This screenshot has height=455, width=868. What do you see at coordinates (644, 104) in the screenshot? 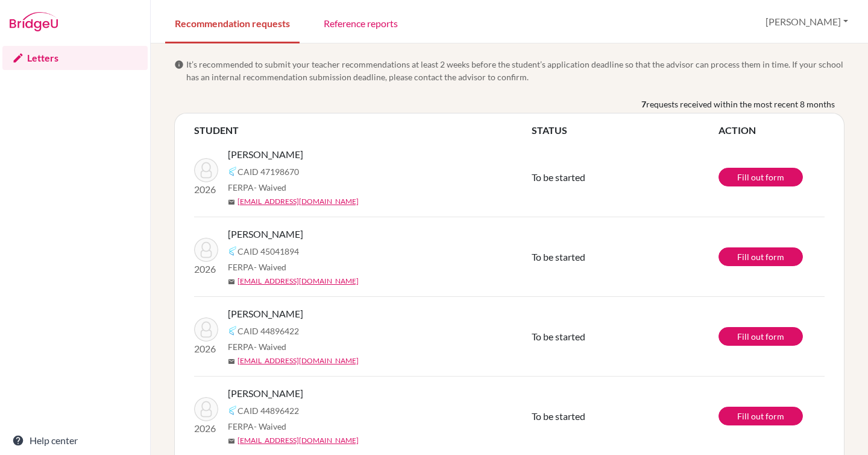
I see `b: 7` at bounding box center [644, 104].